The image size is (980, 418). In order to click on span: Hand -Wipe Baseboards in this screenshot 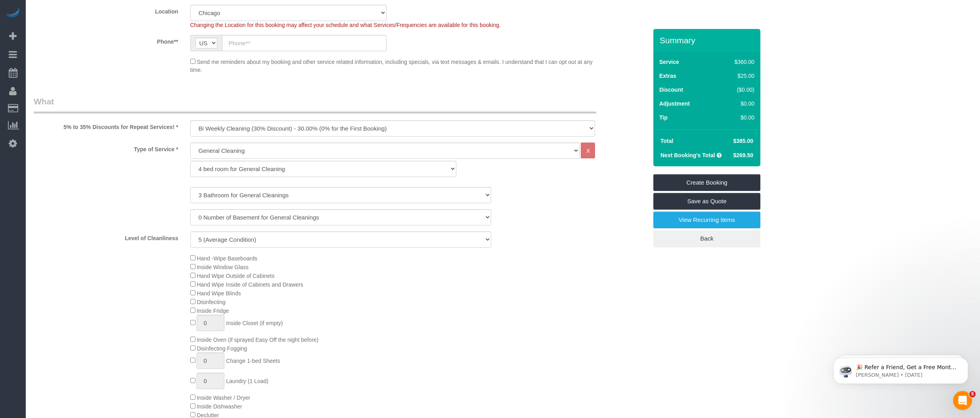, I will do `click(227, 258)`.